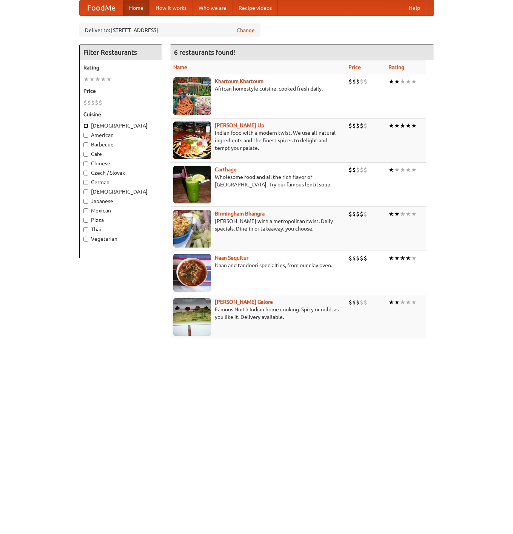 The height and width of the screenshot is (534, 513). What do you see at coordinates (192, 185) in the screenshot?
I see `img: carthage.jpg` at bounding box center [192, 185].